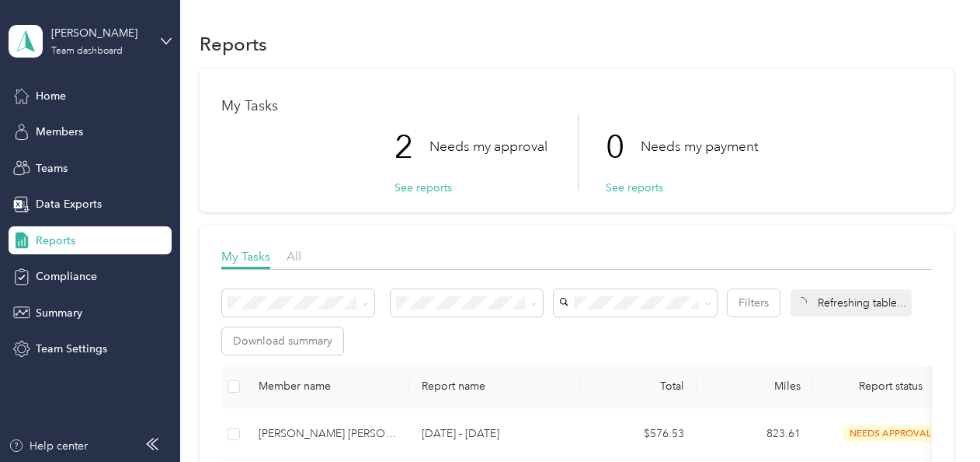 Image resolution: width=980 pixels, height=462 pixels. Describe the element at coordinates (71, 349) in the screenshot. I see `span: Team Settings` at that location.